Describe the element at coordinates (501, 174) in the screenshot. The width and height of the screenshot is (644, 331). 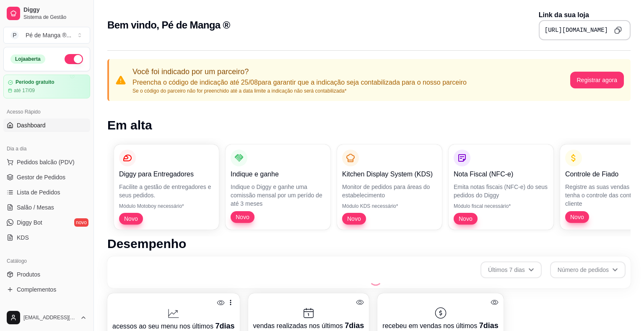
I see `p: Nota Fiscal (NFC-e)` at that location.